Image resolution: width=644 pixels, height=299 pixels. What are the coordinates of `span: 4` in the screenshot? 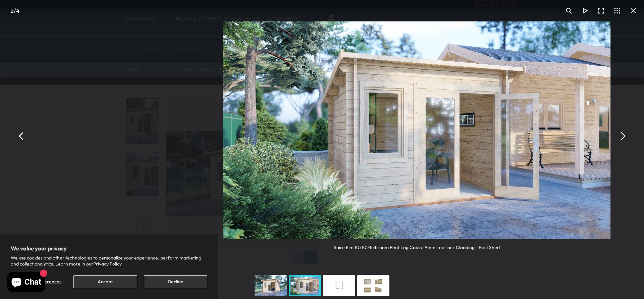 It's located at (18, 10).